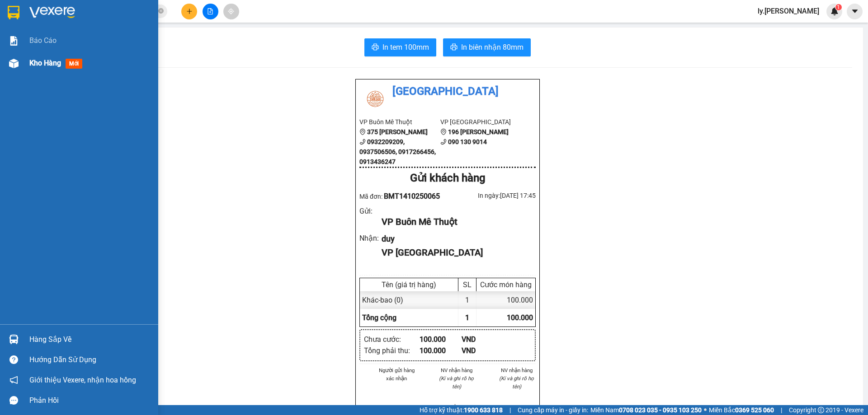 This screenshot has width=868, height=415. I want to click on span: question-circle, so click(13, 359).